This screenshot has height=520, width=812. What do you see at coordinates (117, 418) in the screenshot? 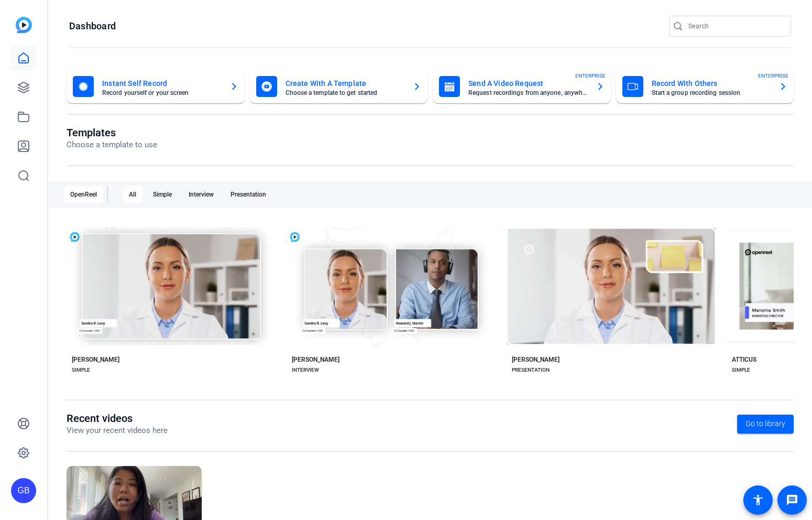
I see `h1: Recent videos` at bounding box center [117, 418].